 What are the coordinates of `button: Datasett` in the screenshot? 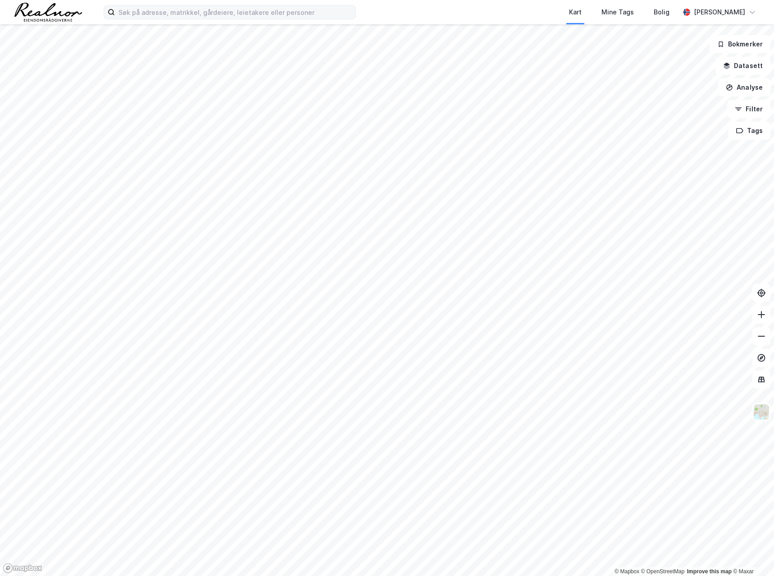 It's located at (743, 66).